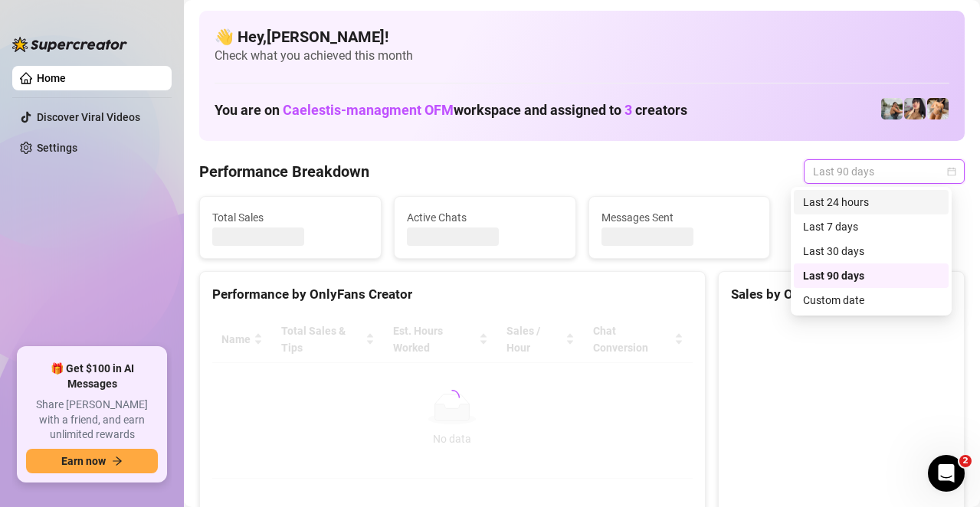 This screenshot has width=980, height=507. I want to click on span: Messages Sent, so click(680, 217).